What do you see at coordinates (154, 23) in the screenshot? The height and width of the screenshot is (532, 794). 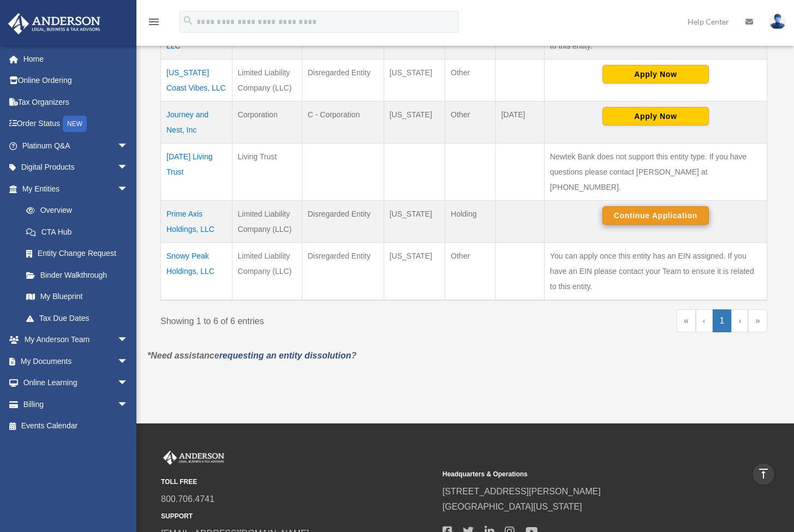 I see `a: menu` at bounding box center [154, 23].